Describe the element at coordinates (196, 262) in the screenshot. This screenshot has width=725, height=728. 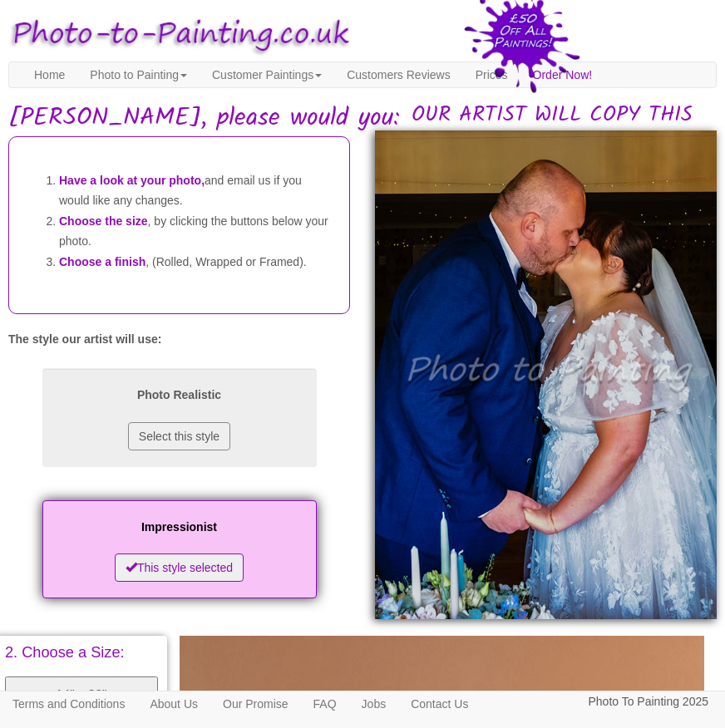
I see `li: , (Rolled, Wrapped or Framed).` at that location.